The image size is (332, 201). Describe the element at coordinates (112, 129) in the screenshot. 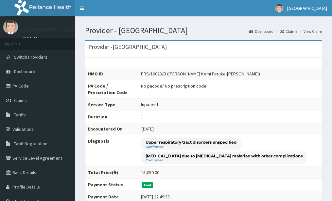

I see `th: Encountered On` at that location.